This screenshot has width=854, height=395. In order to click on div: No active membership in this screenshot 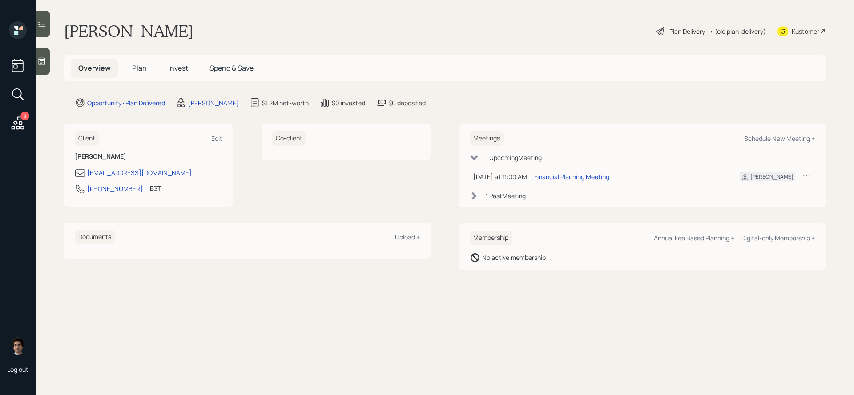, I will do `click(514, 258)`.